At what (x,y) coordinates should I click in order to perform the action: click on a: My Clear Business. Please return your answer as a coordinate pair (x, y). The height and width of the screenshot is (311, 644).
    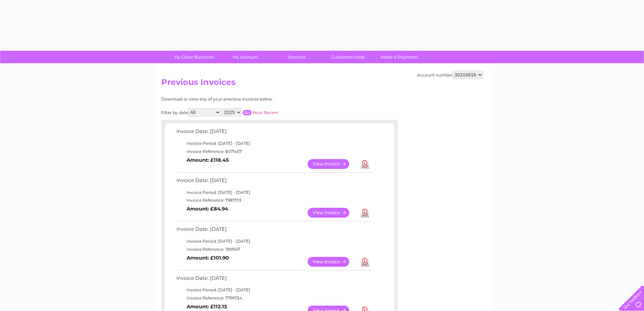
    Looking at the image, I should click on (194, 57).